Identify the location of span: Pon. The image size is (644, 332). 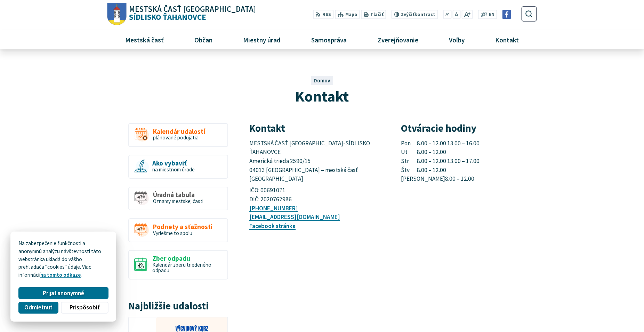
(409, 144).